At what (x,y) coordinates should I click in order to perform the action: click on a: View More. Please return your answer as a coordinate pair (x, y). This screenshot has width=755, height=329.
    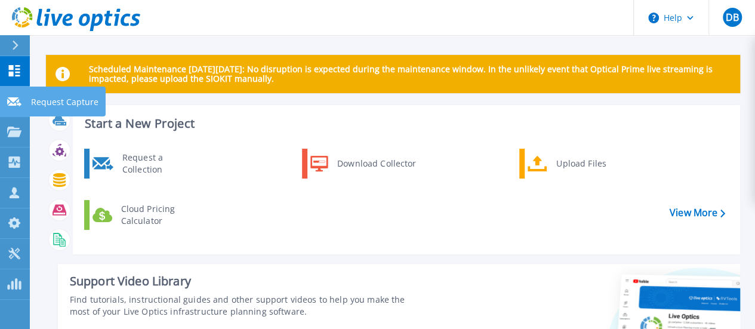
    Looking at the image, I should click on (697, 212).